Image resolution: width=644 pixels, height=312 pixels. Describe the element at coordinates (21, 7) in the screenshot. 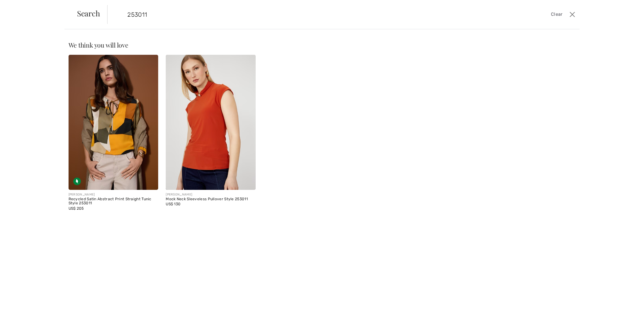

I see `span: Help` at that location.